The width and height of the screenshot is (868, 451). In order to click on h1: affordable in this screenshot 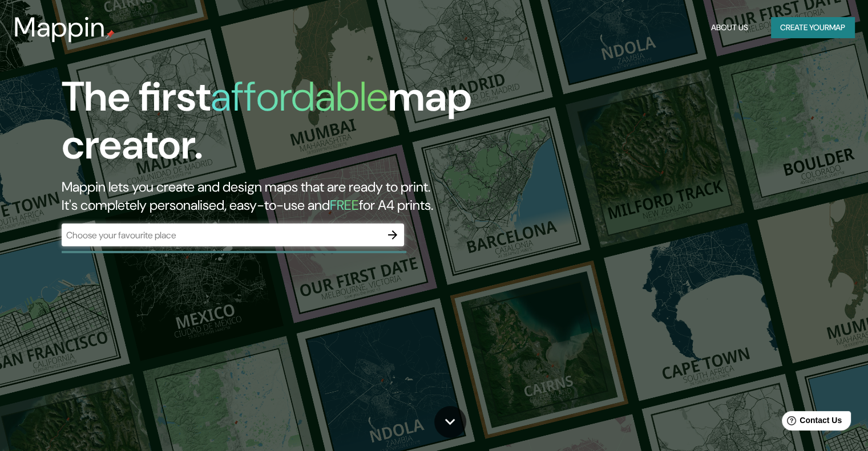, I will do `click(299, 96)`.